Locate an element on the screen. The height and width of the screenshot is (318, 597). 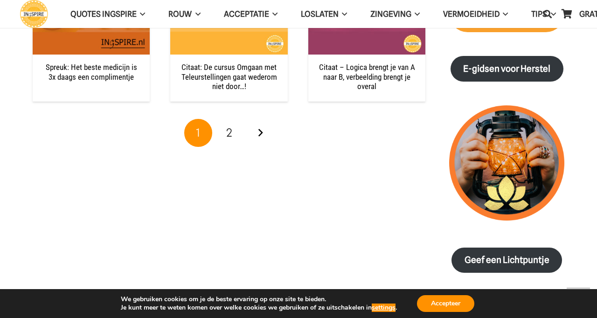
a: E-gidsen voor Herstel is located at coordinates (507, 69).